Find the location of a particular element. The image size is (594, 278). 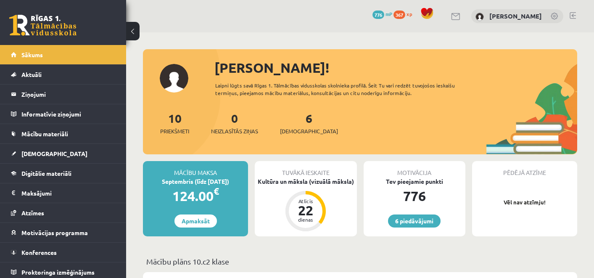

div: Atlicis is located at coordinates (306, 201).